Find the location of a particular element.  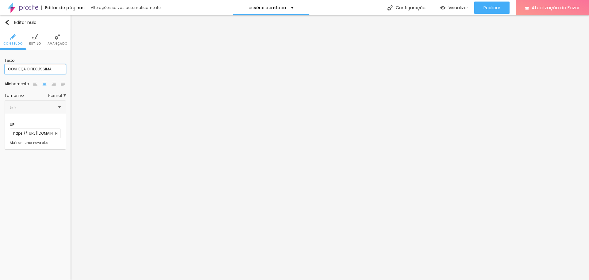

font: Avançado is located at coordinates (57, 43).